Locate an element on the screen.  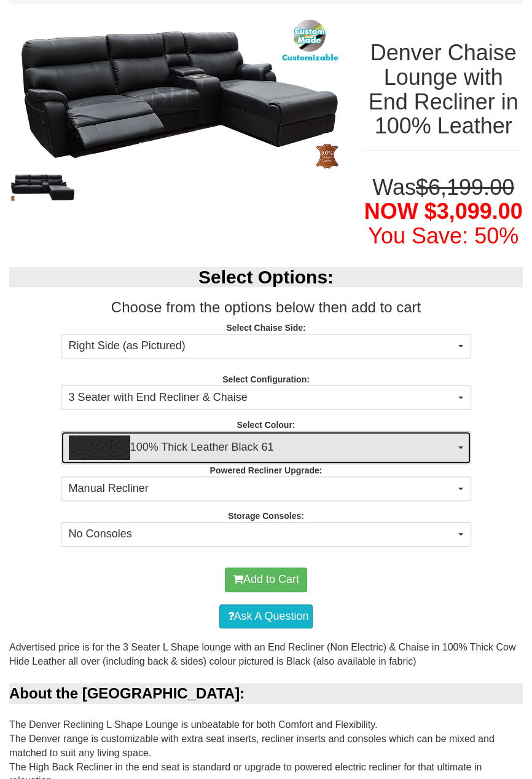
button: 3 Seater with End Recliner & Chaise is located at coordinates (266, 398).